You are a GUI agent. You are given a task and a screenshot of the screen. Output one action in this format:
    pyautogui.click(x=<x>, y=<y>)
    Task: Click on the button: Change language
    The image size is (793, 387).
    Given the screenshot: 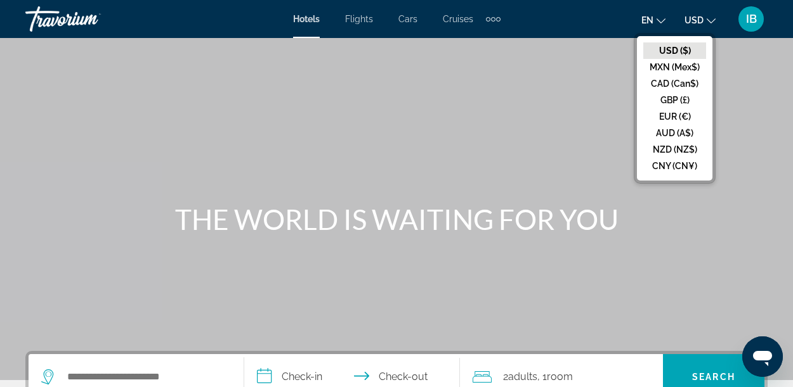 What is the action you would take?
    pyautogui.click(x=653, y=20)
    